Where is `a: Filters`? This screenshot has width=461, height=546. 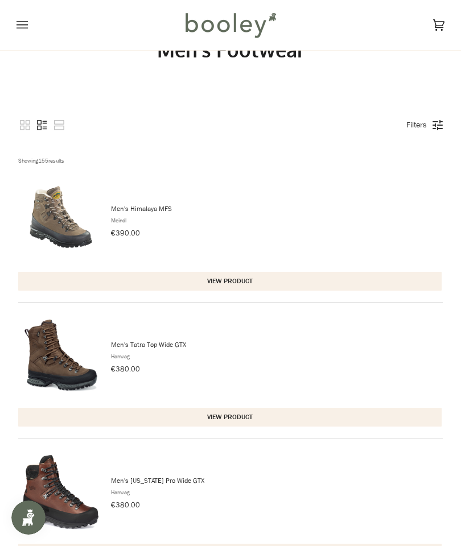
a: Filters is located at coordinates (416, 125).